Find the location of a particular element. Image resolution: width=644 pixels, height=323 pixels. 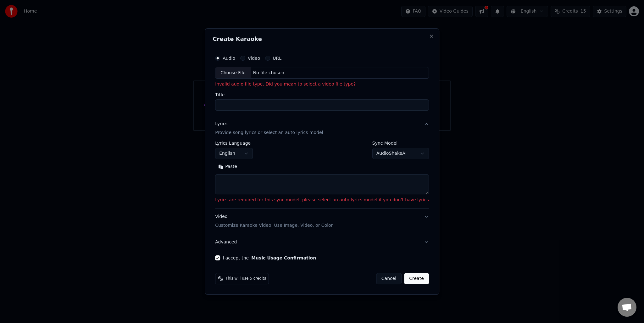

label: Sync Model is located at coordinates (401, 144).